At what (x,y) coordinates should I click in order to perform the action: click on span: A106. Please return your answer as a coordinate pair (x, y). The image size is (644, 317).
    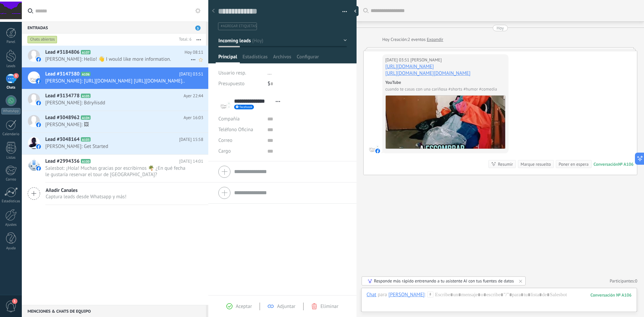
    Looking at the image, I should click on (85, 74).